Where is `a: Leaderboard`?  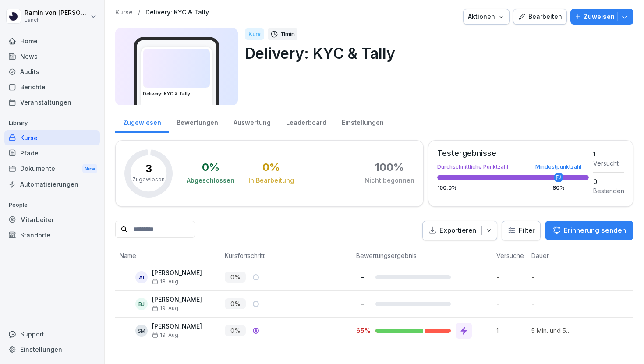 a: Leaderboard is located at coordinates (306, 121).